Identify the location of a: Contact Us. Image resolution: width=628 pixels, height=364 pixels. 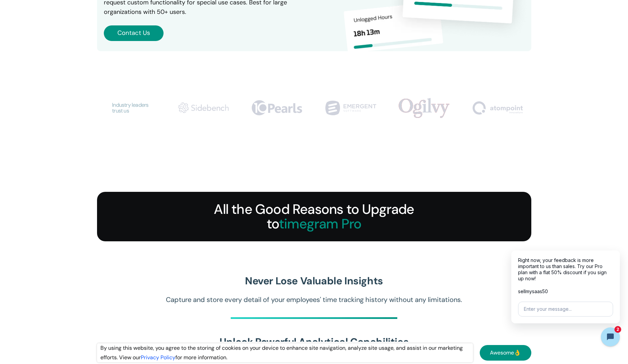
(133, 33).